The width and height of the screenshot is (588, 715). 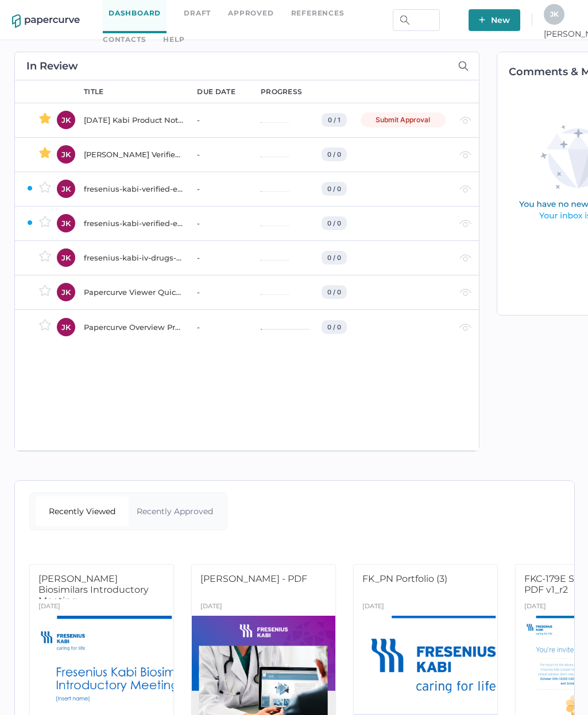 I want to click on span: New, so click(x=495, y=20).